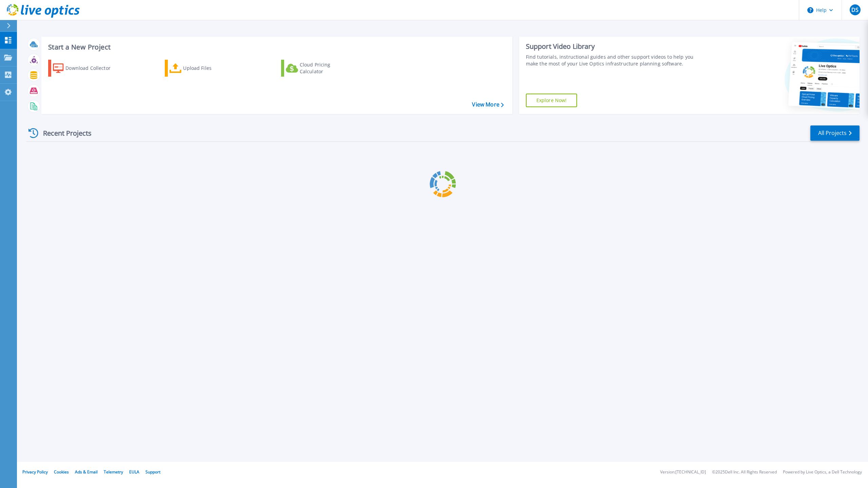 The image size is (868, 488). I want to click on div: Support Video Library, so click(613, 46).